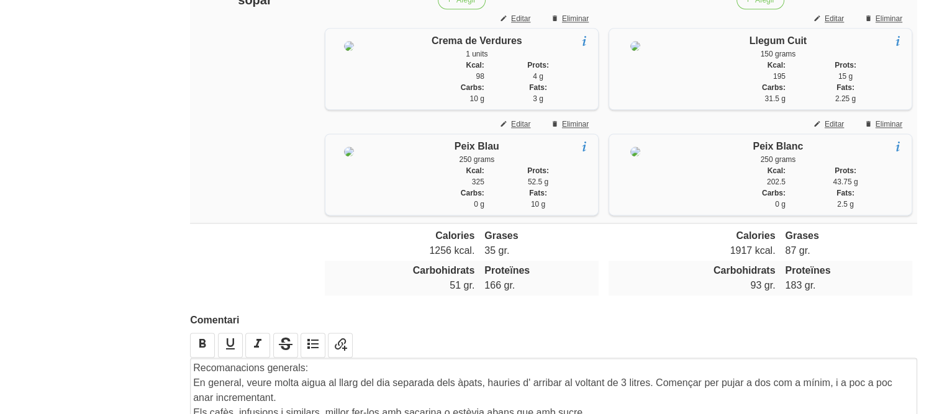  What do you see at coordinates (478, 182) in the screenshot?
I see `span: 325` at bounding box center [478, 182].